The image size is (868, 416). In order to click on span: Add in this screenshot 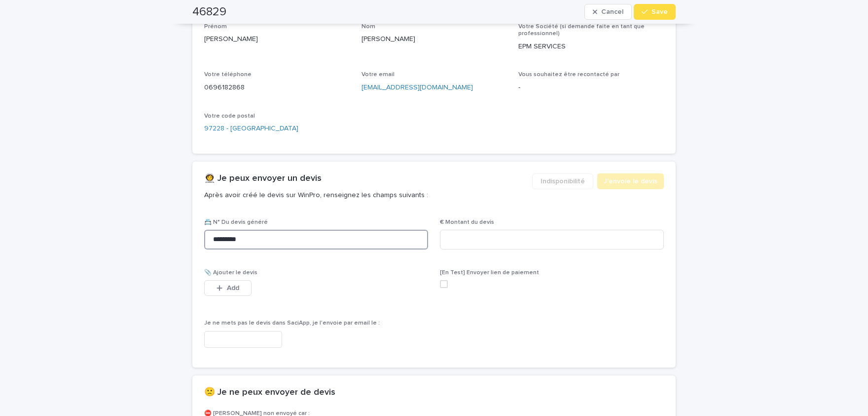, I will do `click(233, 288)`.